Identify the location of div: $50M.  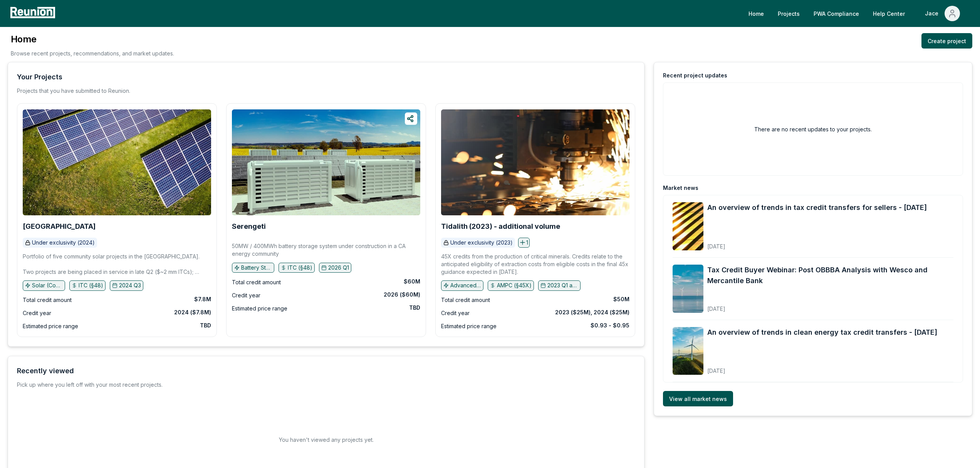
(621, 299).